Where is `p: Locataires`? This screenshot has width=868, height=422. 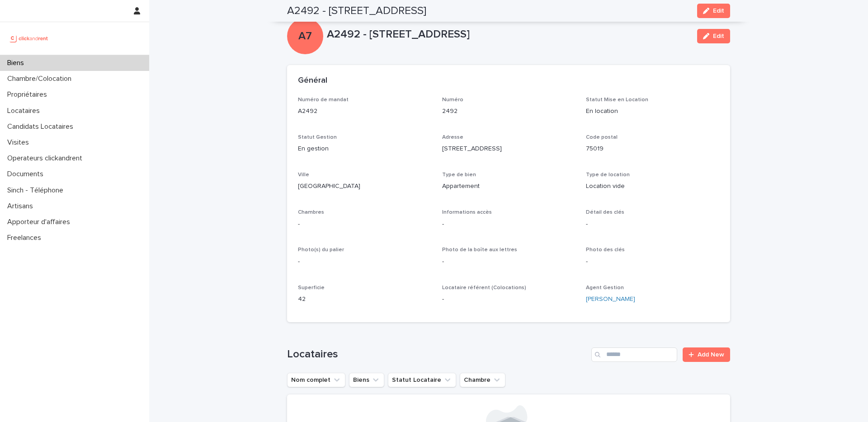
p: Locataires is located at coordinates (26, 111).